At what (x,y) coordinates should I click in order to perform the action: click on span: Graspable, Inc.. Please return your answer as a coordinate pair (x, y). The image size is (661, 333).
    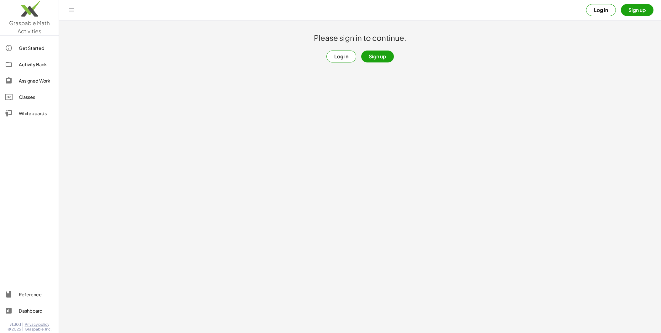
    Looking at the image, I should click on (38, 329).